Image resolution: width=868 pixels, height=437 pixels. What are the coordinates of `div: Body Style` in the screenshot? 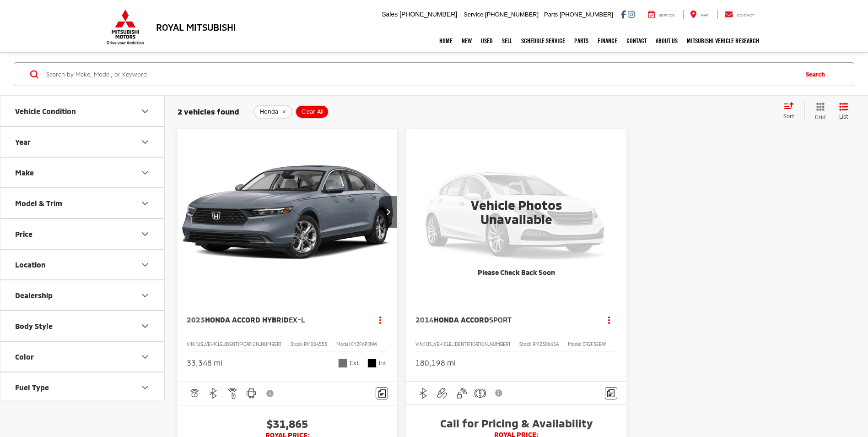 It's located at (145, 326).